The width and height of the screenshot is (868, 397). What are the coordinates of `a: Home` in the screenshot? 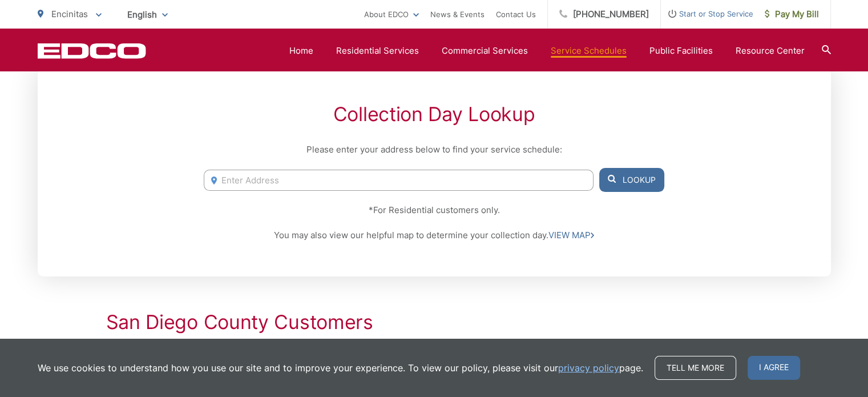 It's located at (302, 51).